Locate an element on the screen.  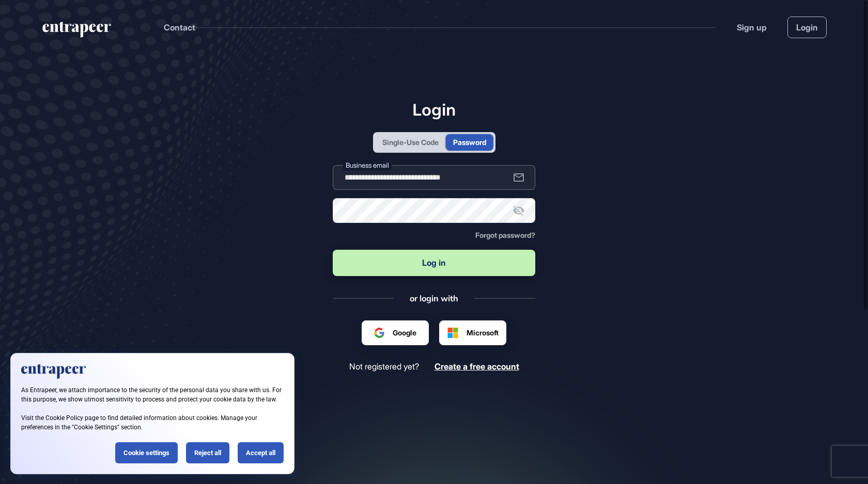
button: Contact is located at coordinates (179, 28).